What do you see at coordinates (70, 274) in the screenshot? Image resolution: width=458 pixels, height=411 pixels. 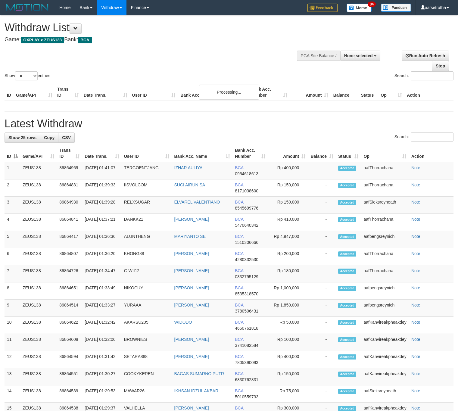 I see `td: 86864726` at bounding box center [70, 274].